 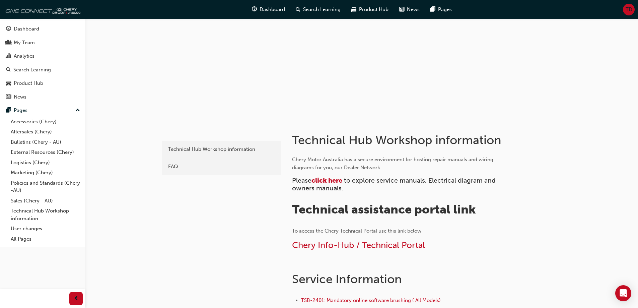 I want to click on div: Pages, so click(x=20, y=110).